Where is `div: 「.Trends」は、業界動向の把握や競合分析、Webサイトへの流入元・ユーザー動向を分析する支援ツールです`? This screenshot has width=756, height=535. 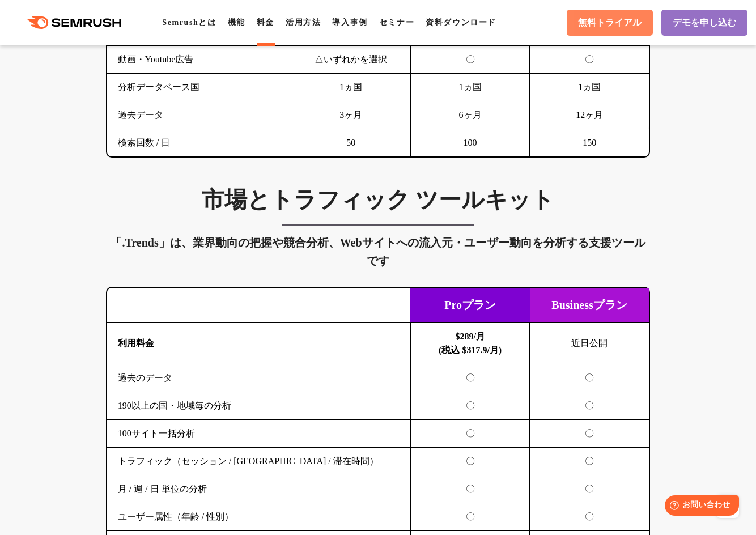
div: 「.Trends」は、業界動向の把握や競合分析、Webサイトへの流入元・ユーザー動向を分析する支援ツールです is located at coordinates (378, 252).